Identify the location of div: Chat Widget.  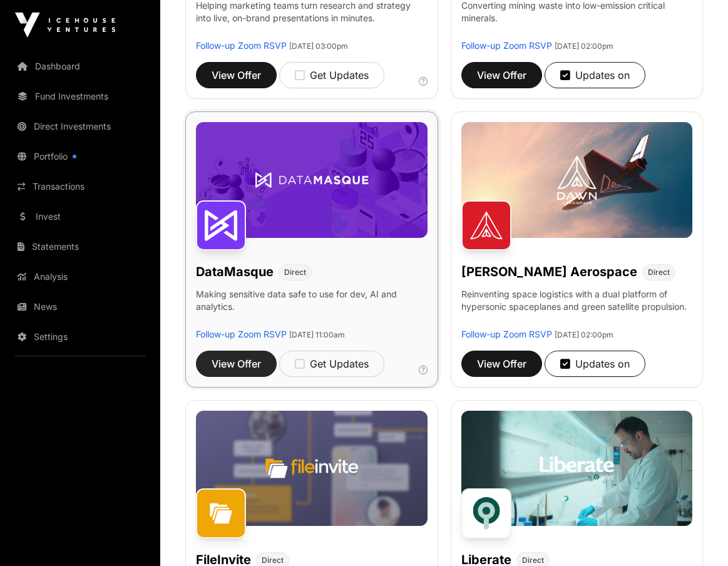
(696, 536).